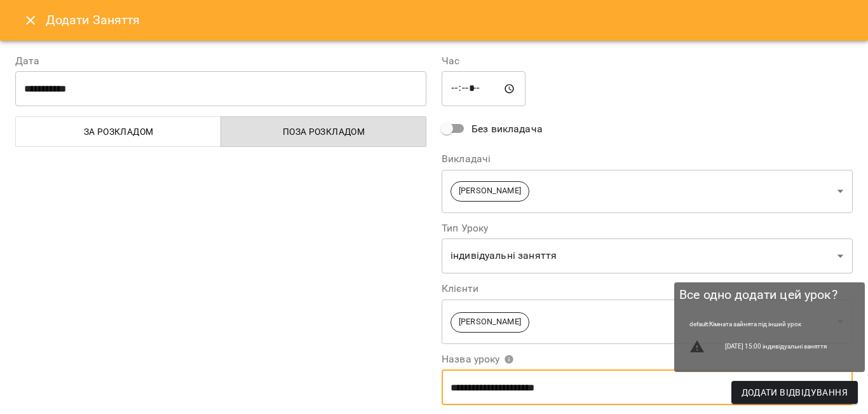 The height and width of the screenshot is (414, 868). I want to click on span: Поза розкладом, so click(324, 132).